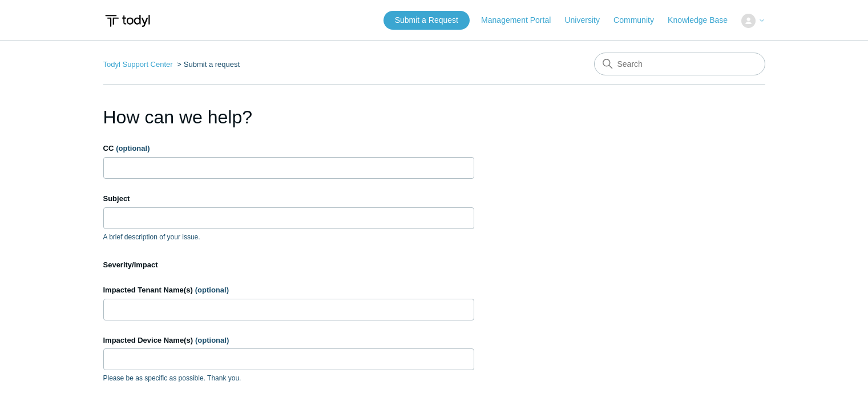  Describe the element at coordinates (521, 20) in the screenshot. I see `a: Management Portal` at that location.